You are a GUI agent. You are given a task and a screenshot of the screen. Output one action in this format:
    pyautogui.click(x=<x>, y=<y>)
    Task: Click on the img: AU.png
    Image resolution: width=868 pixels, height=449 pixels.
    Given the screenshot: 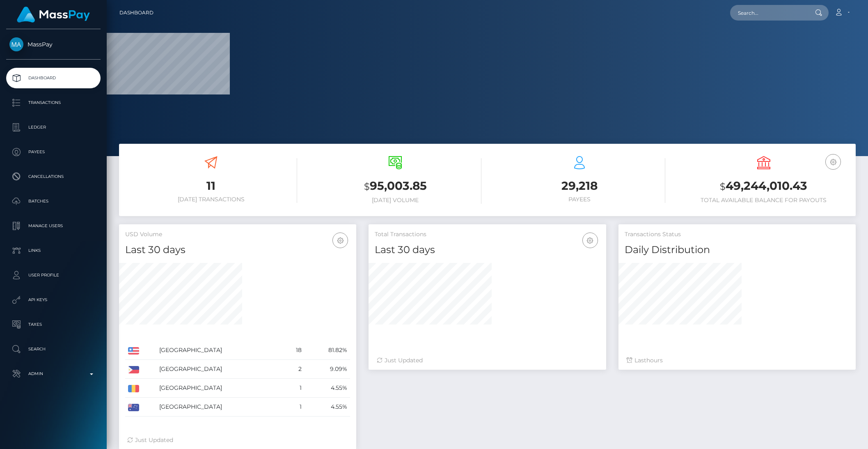 What is the action you would take?
    pyautogui.click(x=133, y=408)
    